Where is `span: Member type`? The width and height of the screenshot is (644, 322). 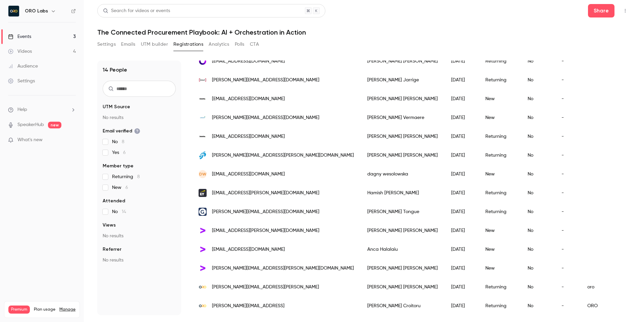 span: Member type is located at coordinates (118, 166).